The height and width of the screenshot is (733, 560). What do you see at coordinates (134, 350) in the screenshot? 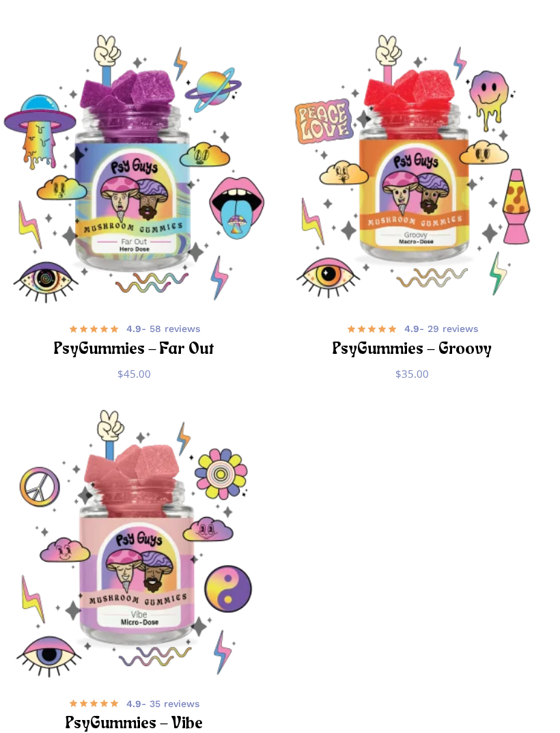
I see `h2: PsyGummies – Far Out` at bounding box center [134, 350].